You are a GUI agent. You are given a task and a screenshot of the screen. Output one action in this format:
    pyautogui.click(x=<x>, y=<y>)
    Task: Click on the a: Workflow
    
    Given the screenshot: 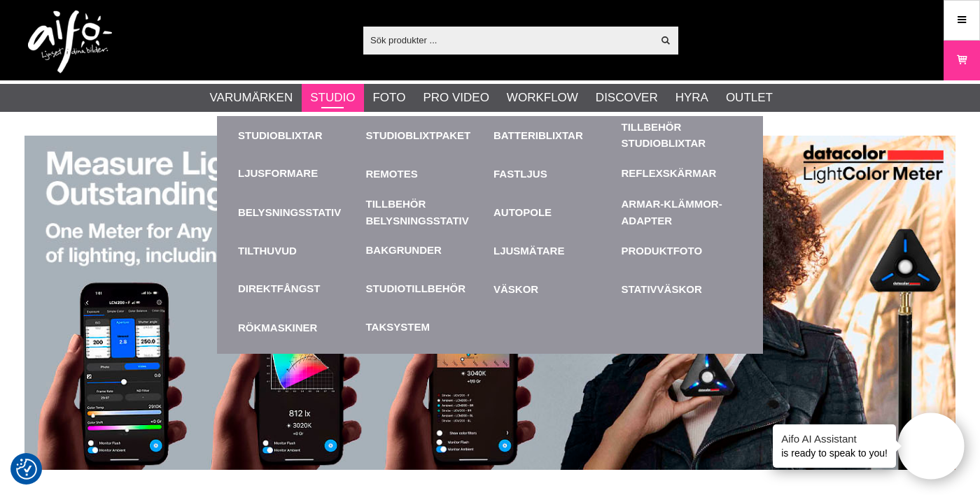 What is the action you would take?
    pyautogui.click(x=543, y=98)
    